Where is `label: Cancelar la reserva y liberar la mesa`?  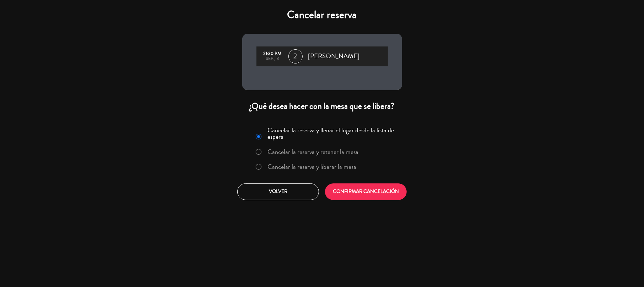
label: Cancelar la reserva y liberar la mesa is located at coordinates (312, 166).